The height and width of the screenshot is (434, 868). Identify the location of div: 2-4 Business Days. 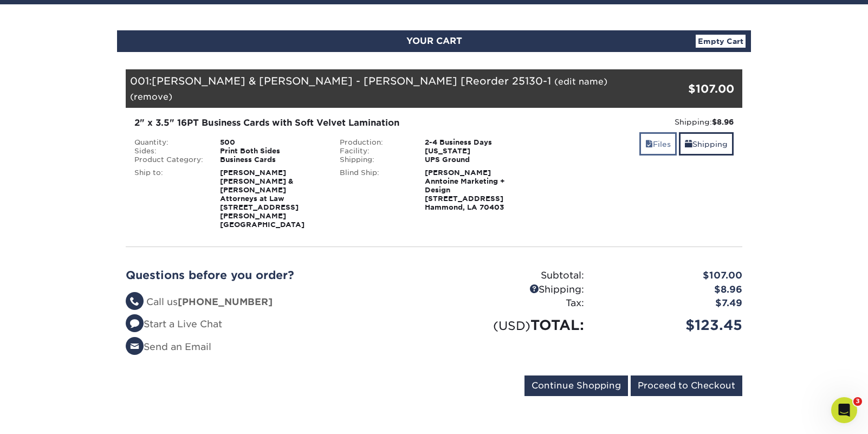
(476, 142).